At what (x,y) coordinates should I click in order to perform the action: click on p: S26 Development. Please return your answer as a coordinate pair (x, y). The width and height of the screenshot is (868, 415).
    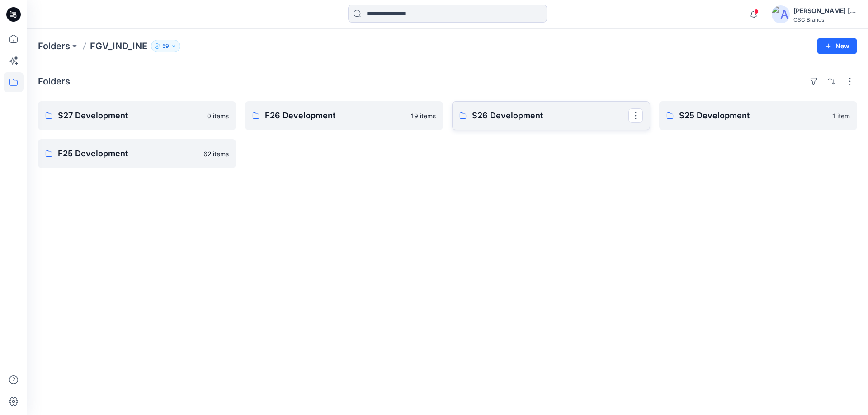
    Looking at the image, I should click on (550, 116).